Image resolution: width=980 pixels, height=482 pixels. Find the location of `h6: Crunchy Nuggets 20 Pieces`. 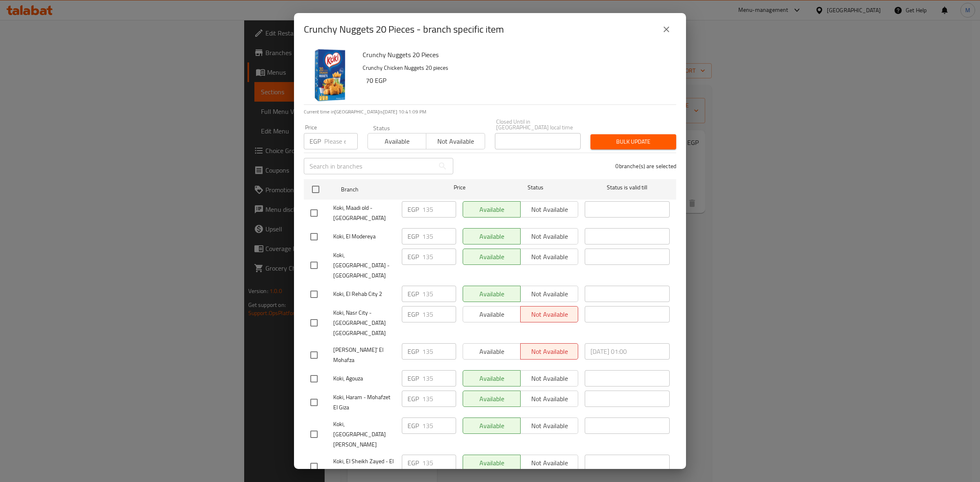

h6: Crunchy Nuggets 20 Pieces is located at coordinates (516, 55).